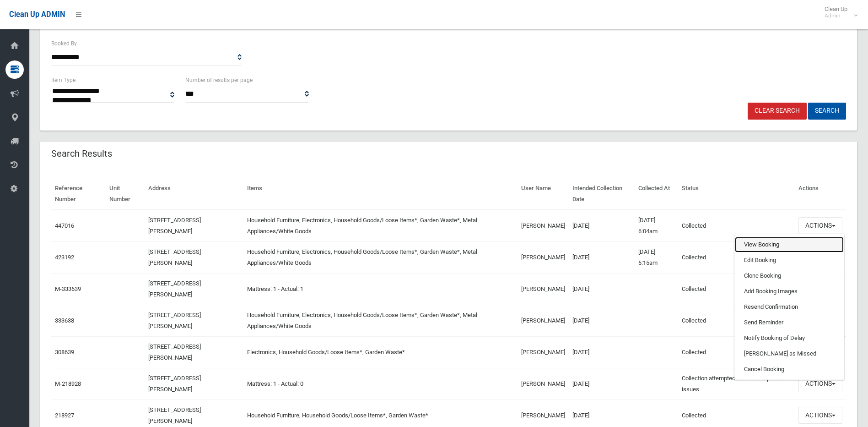 The image size is (868, 427). Describe the element at coordinates (63, 80) in the screenshot. I see `label: Item Type` at that location.